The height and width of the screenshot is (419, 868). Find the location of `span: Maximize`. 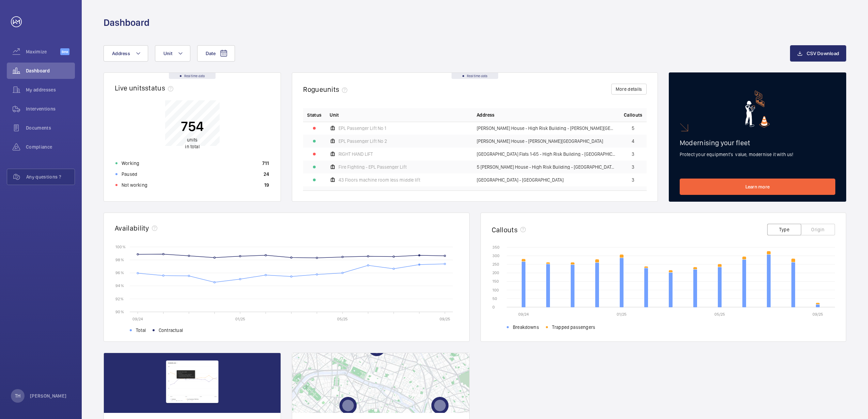

span: Maximize is located at coordinates (43, 52).